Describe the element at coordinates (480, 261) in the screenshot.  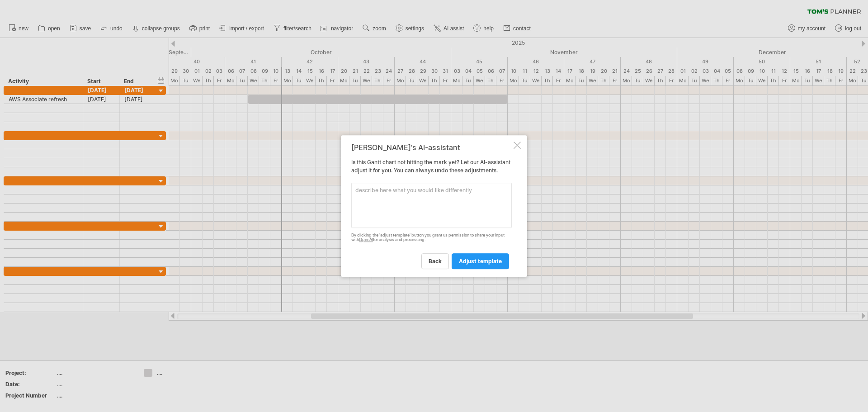
I see `a: adjust template` at that location.